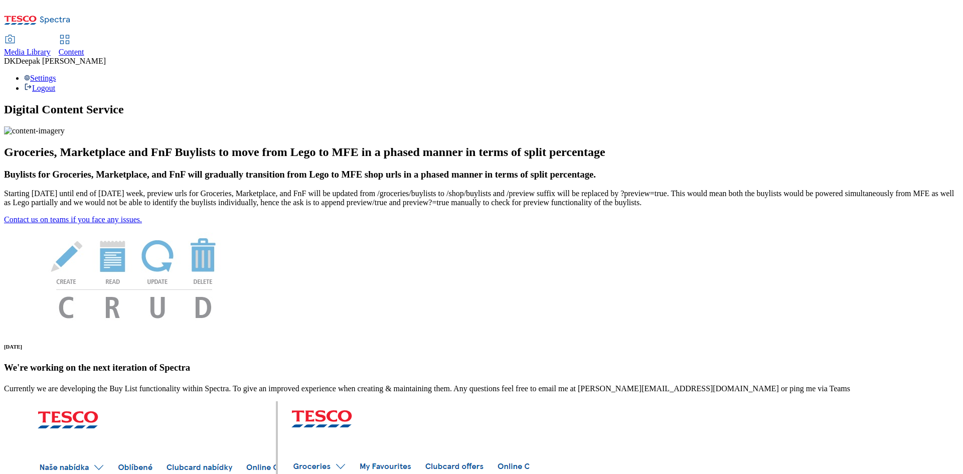  I want to click on img: content-imagery, so click(34, 131).